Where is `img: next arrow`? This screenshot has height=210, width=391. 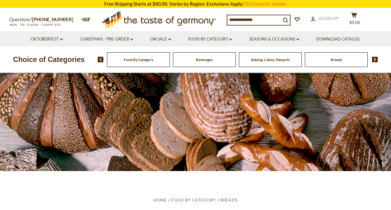
img: next arrow is located at coordinates (375, 59).